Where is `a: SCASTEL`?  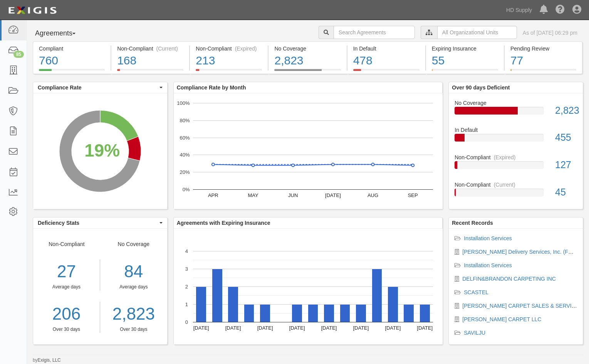
a: SCASTEL is located at coordinates (477, 292).